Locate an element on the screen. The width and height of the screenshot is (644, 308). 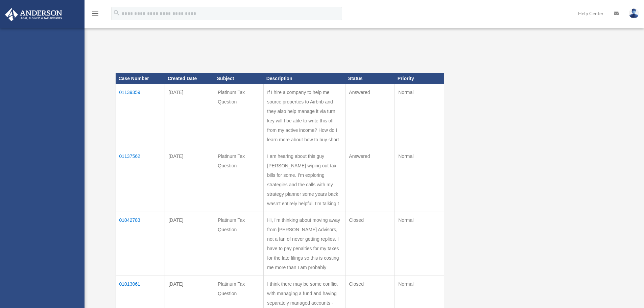
td: Closed is located at coordinates (370, 244).